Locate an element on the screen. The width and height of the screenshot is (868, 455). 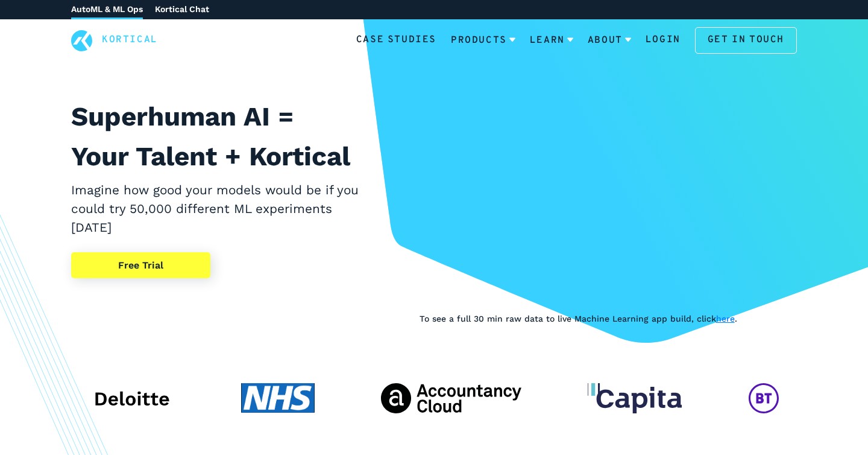
a: Free Trial is located at coordinates (140, 265).